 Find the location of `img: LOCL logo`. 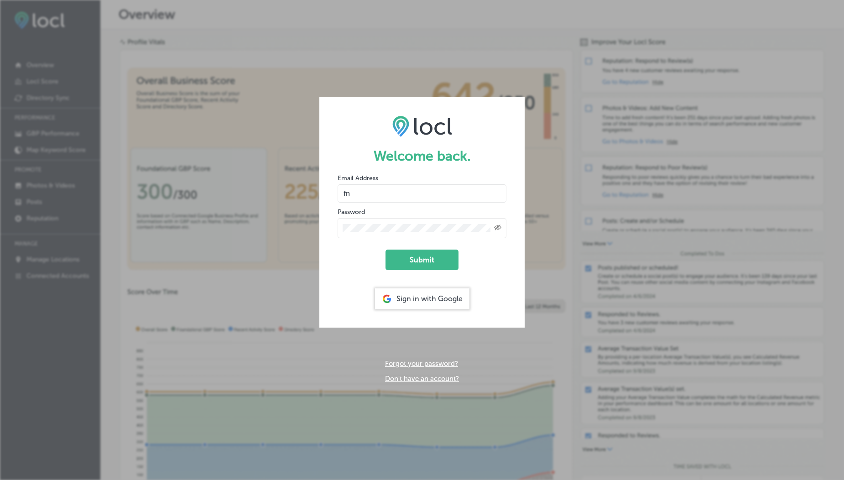

img: LOCL logo is located at coordinates (422, 126).